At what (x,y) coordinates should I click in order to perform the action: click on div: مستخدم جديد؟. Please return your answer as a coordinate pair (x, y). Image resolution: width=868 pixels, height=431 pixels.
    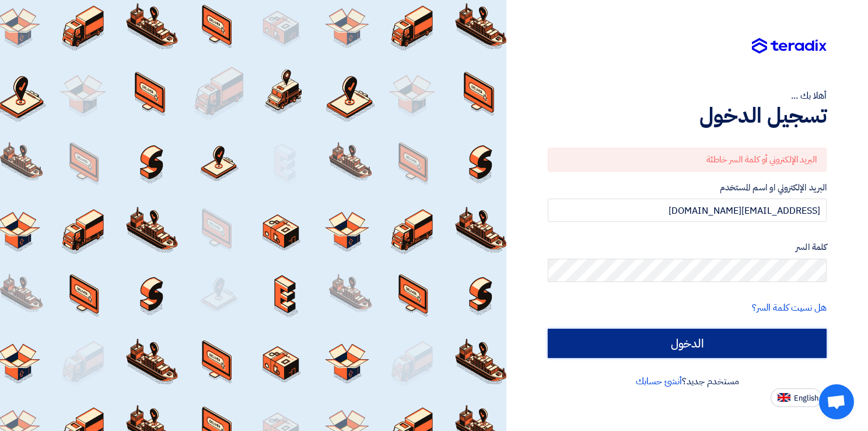
    Looking at the image, I should click on (687, 381).